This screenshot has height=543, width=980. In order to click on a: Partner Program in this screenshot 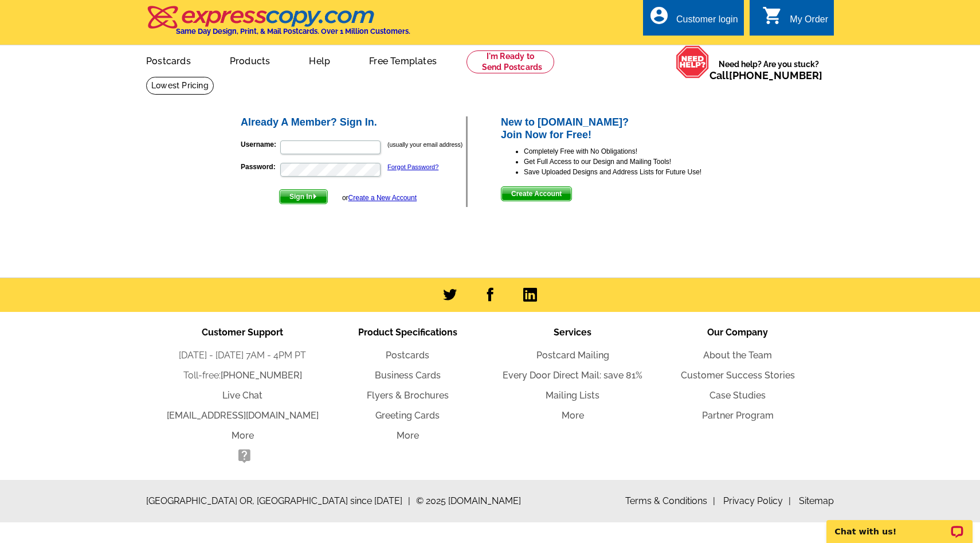, I will do `click(737, 416)`.